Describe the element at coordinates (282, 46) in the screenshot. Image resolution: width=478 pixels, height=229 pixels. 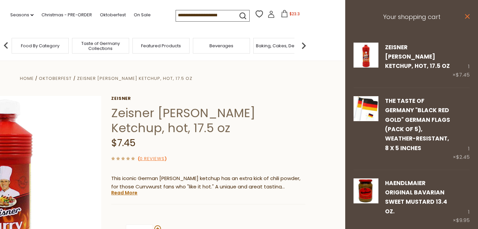
I see `span: Baking, Cakes, Desserts` at that location.